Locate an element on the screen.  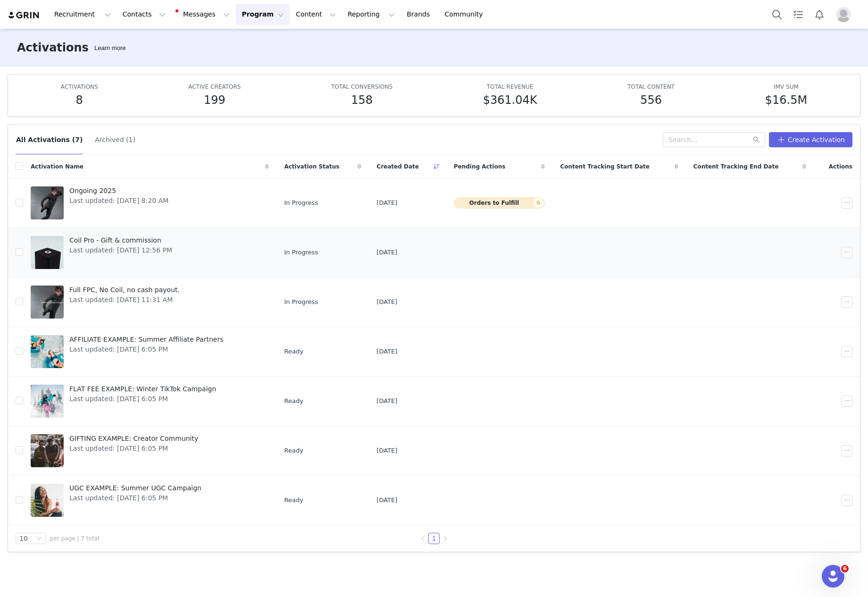
li: Previous Page is located at coordinates (423, 539).